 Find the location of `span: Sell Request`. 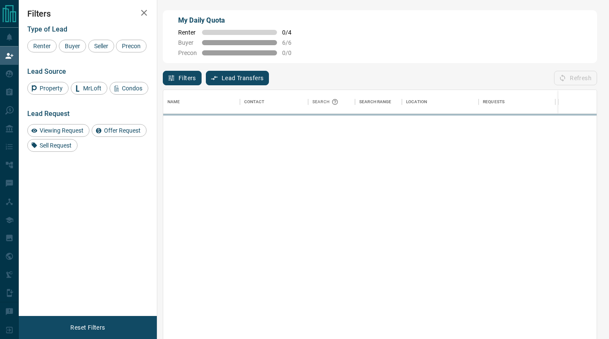

span: Sell Request is located at coordinates (55, 145).